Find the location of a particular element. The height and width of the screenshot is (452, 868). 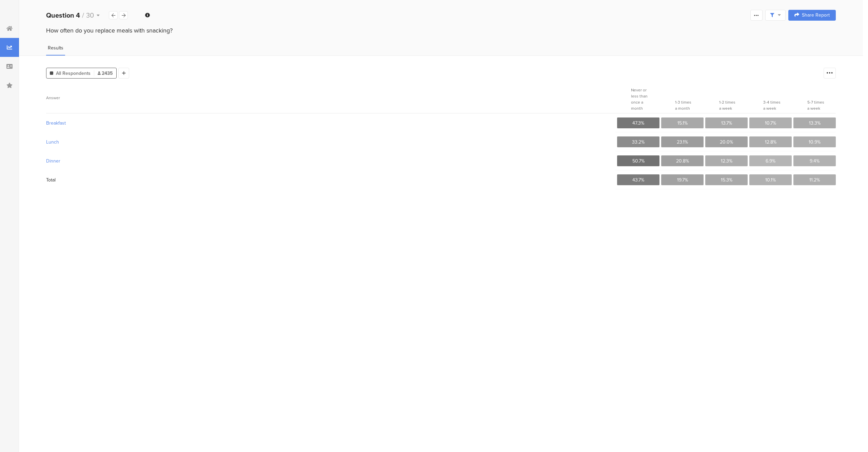

span: 6.9% is located at coordinates (770, 161).